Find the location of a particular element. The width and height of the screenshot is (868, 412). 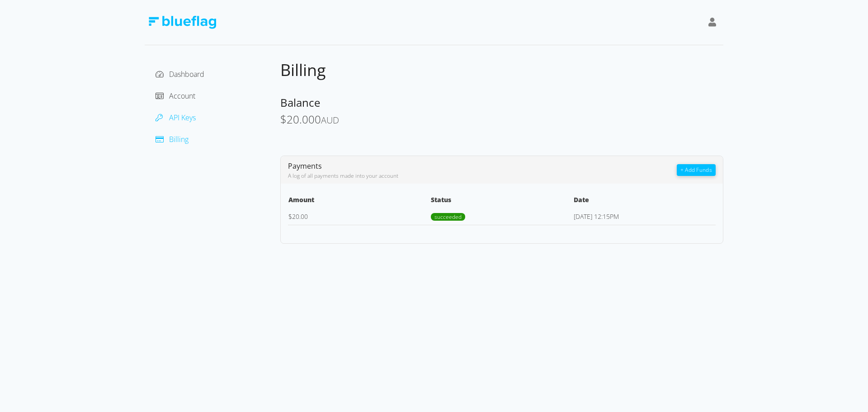

div: A log of all payments made into your account is located at coordinates (482, 176).